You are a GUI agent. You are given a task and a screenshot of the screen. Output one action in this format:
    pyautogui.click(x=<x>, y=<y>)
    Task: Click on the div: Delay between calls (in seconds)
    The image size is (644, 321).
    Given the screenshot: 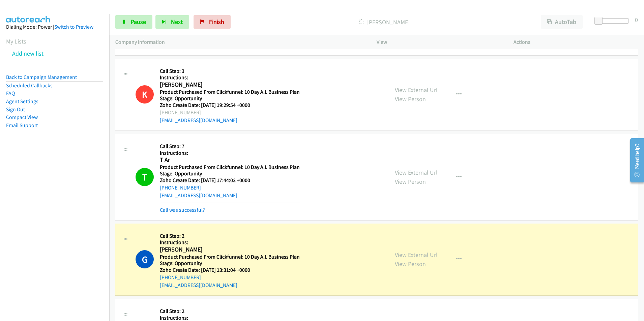 What is the action you would take?
    pyautogui.click(x=613, y=21)
    